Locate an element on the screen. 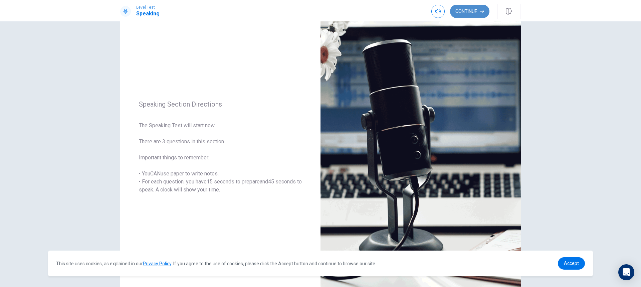 The height and width of the screenshot is (287, 641). span: Level Test is located at coordinates (148, 7).